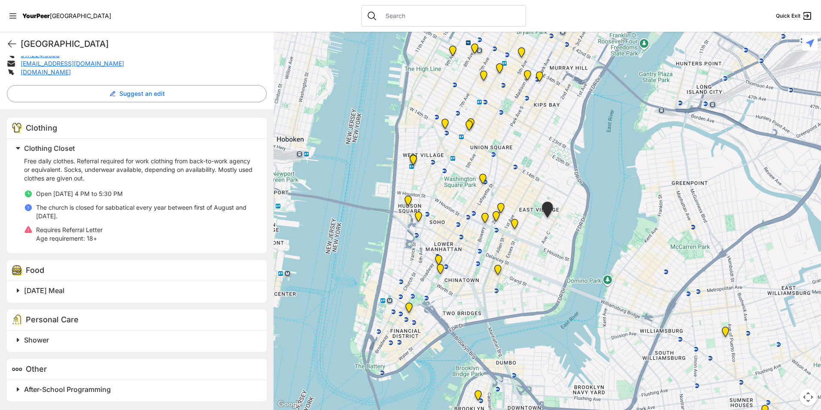 The image size is (821, 410). I want to click on div: Maryhouse, so click(501, 210).